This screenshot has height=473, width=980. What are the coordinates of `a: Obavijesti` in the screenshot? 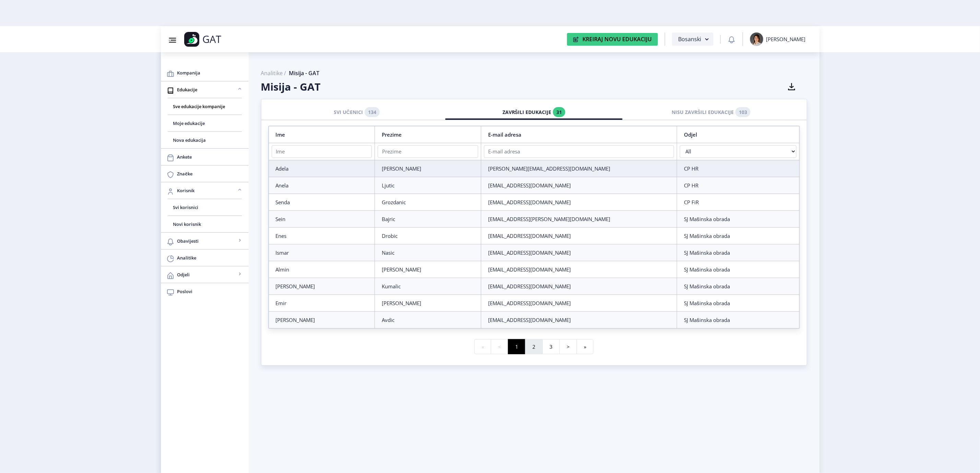 It's located at (205, 241).